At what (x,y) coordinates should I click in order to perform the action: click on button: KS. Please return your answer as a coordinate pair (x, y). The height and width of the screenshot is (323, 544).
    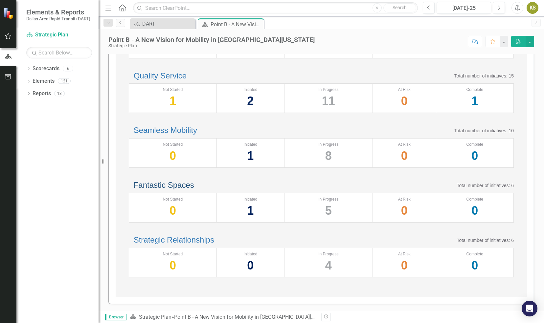
    Looking at the image, I should click on (532, 8).